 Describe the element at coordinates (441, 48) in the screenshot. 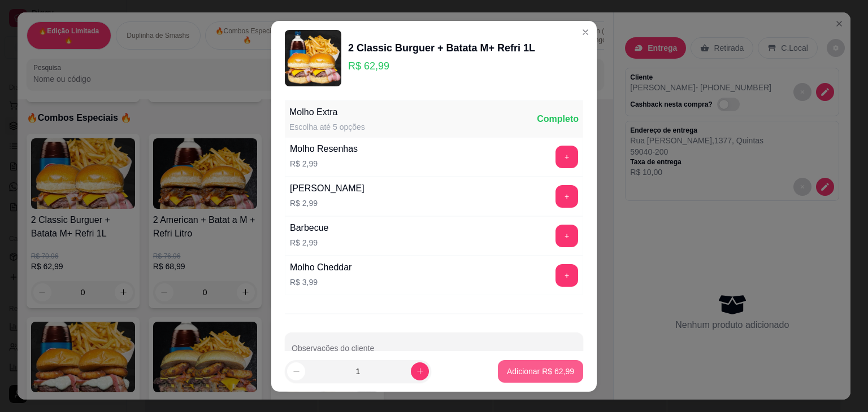

I see `div: 2 Classic Burguer + Batata M+ Refri 1L` at that location.